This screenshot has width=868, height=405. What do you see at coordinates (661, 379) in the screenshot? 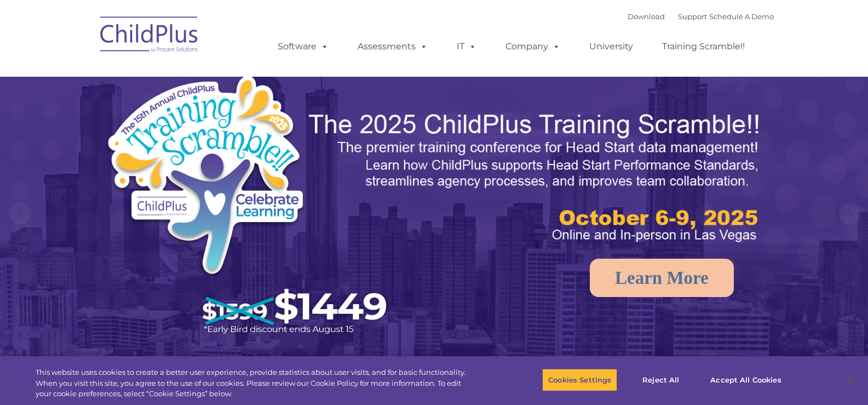
I see `button: Reject All` at bounding box center [661, 379].